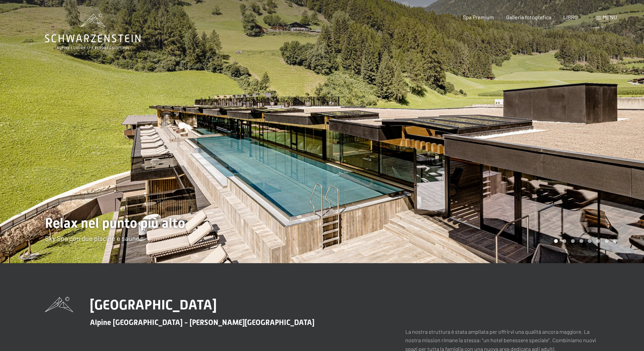 Image resolution: width=644 pixels, height=351 pixels. Describe the element at coordinates (570, 17) in the screenshot. I see `a: LIBRO` at that location.